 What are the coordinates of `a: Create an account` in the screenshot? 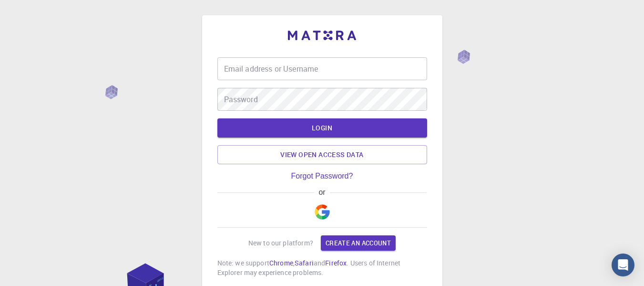 It's located at (358, 243).